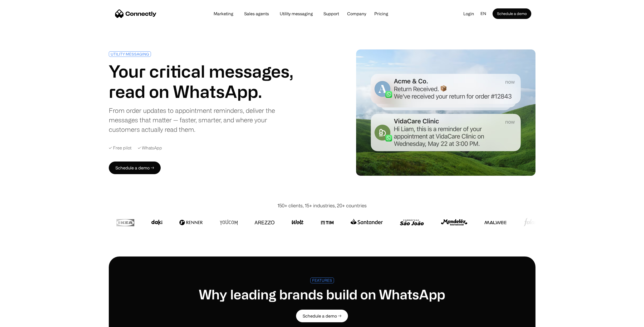 The width and height of the screenshot is (644, 327). Describe the element at coordinates (136, 14) in the screenshot. I see `a: home` at that location.